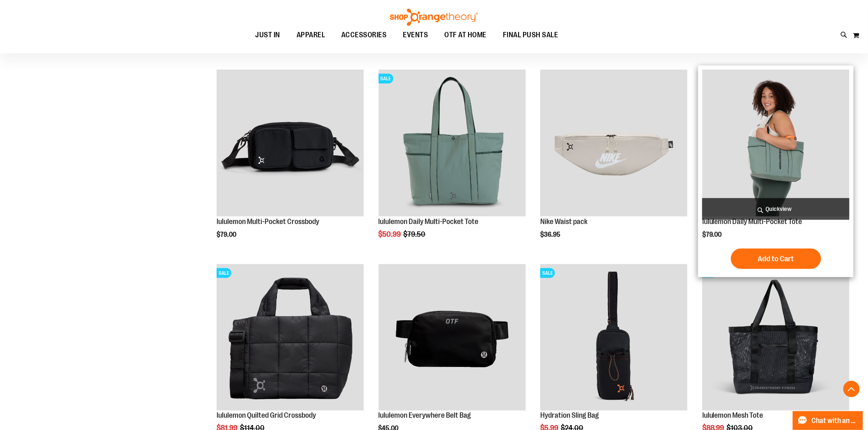  What do you see at coordinates (776, 143) in the screenshot?
I see `img: Main view of 2024 Convention lululemon Daily Multi-Pocket Tote` at bounding box center [776, 143].